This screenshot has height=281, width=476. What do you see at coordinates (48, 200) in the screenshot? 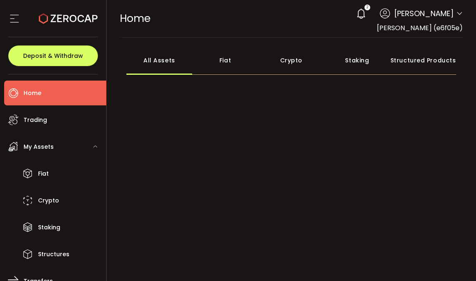
I see `span: Crypto` at bounding box center [48, 200].